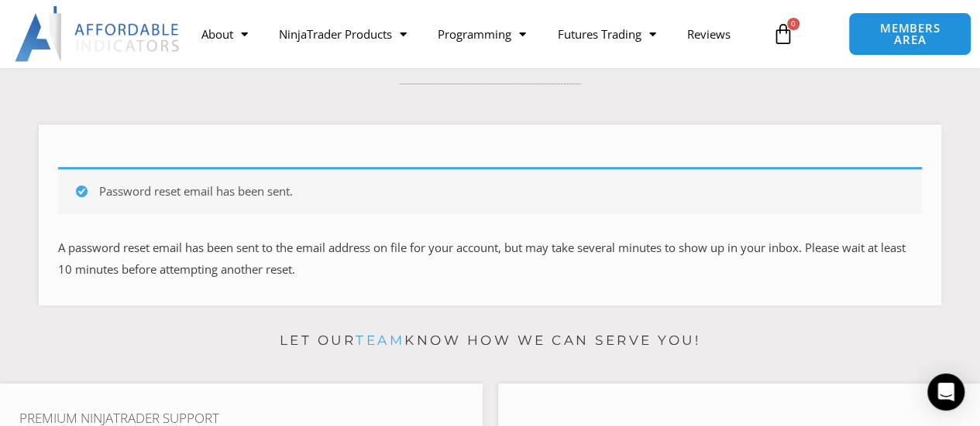  Describe the element at coordinates (241, 419) in the screenshot. I see `h4: Premium NinjaTrader Support` at that location.